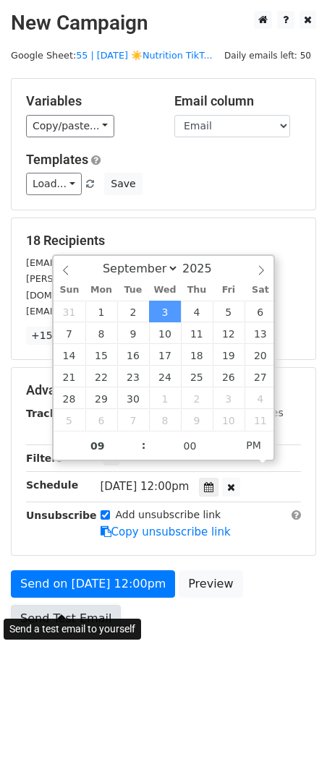 The image size is (327, 769). What do you see at coordinates (197, 398) in the screenshot?
I see `span: October 2, 2025` at bounding box center [197, 398].